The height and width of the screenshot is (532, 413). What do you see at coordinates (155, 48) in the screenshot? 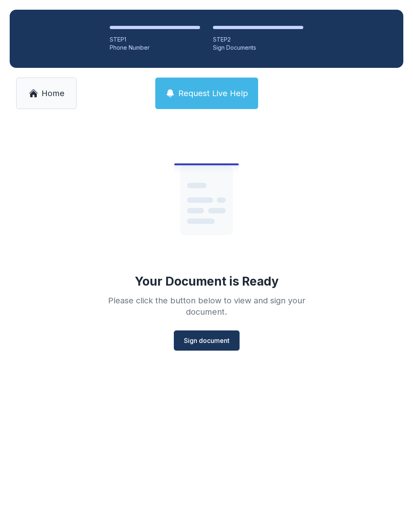
I see `div: Phone Number` at bounding box center [155, 48].